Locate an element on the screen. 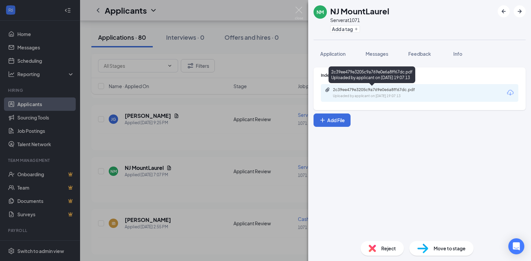 This screenshot has width=531, height=261. svg: Download is located at coordinates (511, 93).